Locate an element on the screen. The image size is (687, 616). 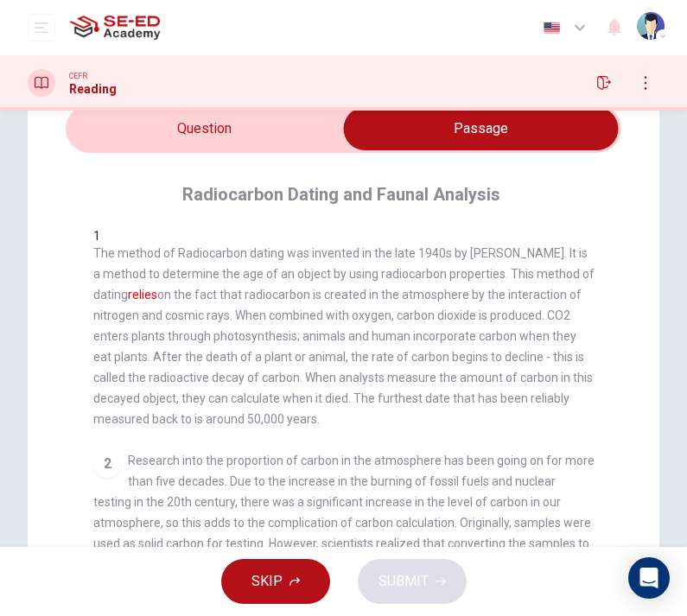
span: SKIP is located at coordinates (267, 581).